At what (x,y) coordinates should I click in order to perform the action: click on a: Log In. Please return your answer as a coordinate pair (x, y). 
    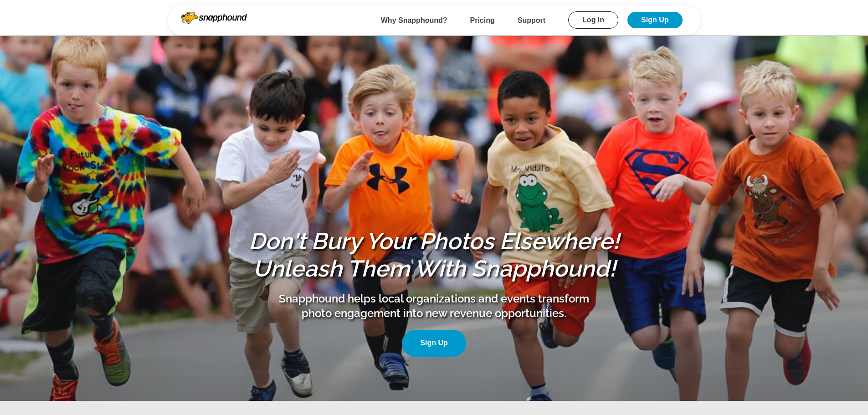
    Looking at the image, I should click on (593, 20).